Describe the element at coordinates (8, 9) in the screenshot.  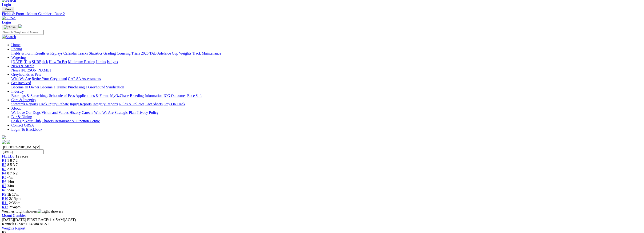
I see `span: Menu` at that location.